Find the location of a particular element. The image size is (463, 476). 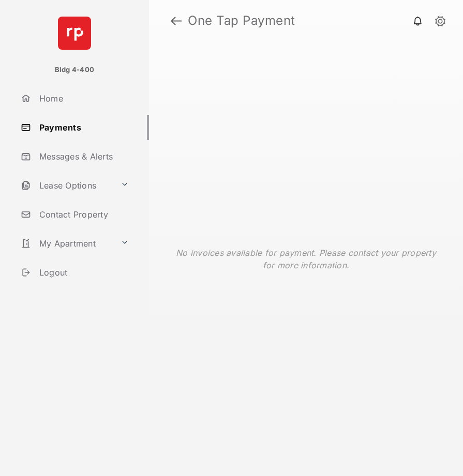

p: Bldg 4-400 is located at coordinates (75, 70).